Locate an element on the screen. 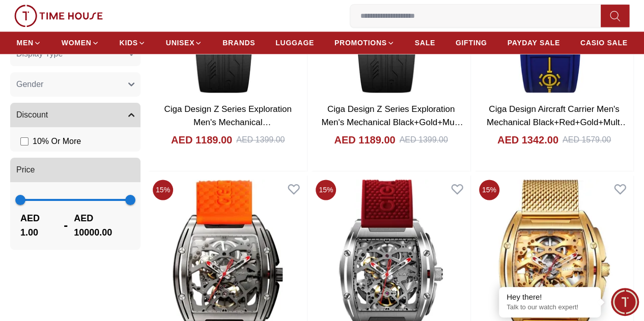  a: WOMEN is located at coordinates (81, 43).